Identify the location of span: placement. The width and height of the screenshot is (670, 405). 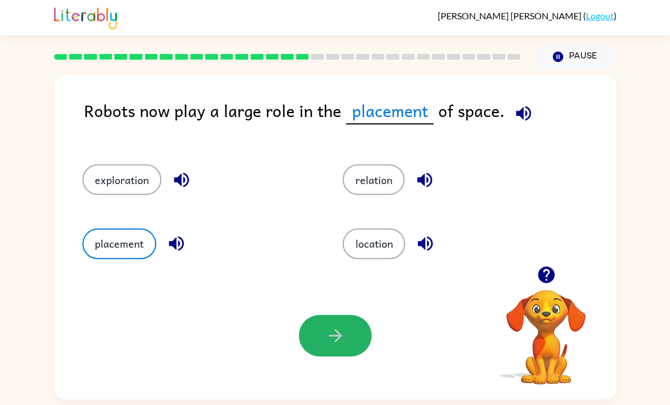
(389, 111).